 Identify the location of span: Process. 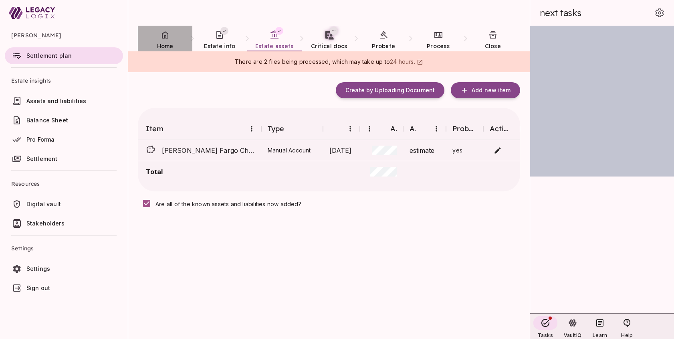
(438, 46).